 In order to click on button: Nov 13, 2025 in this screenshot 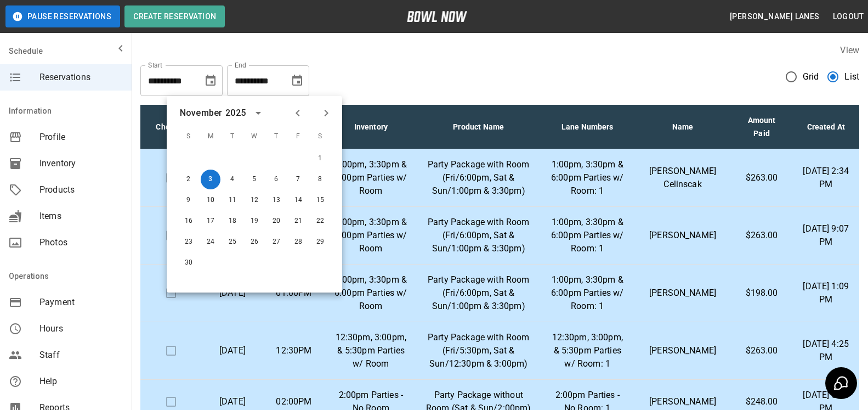, I will do `click(276, 200)`.